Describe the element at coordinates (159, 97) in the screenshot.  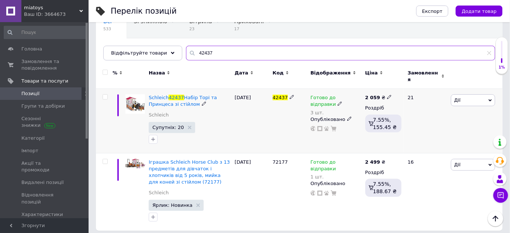
I see `span: Schleich` at that location.